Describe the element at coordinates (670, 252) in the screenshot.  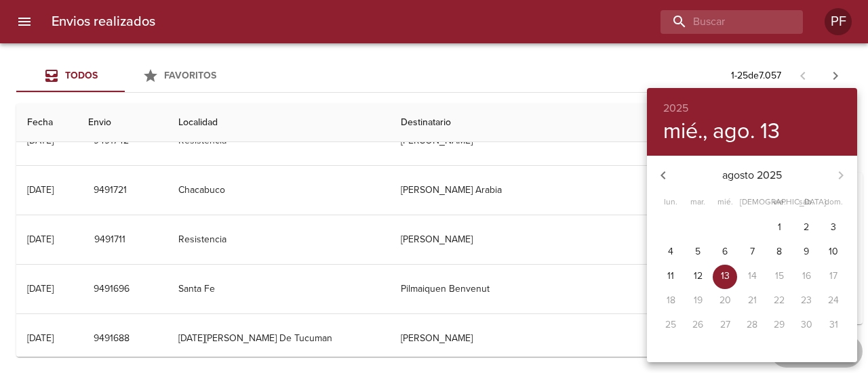
I see `p: 4` at that location.